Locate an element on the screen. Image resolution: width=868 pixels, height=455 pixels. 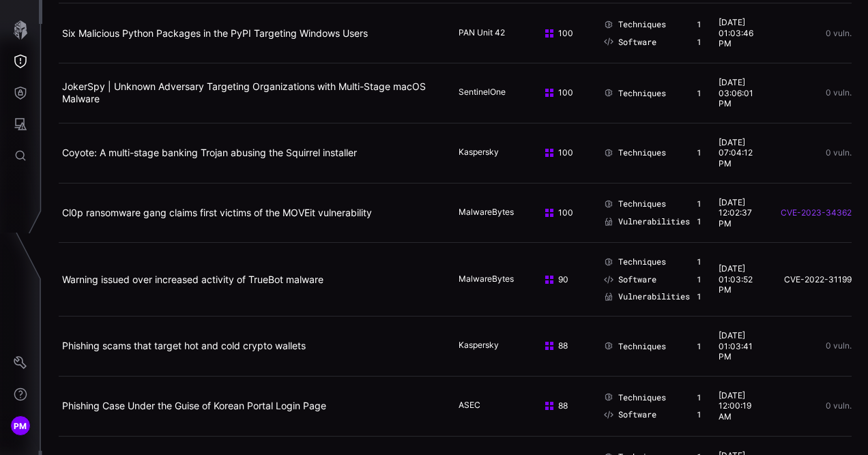
a: CVE-2022-31199 is located at coordinates (816, 280).